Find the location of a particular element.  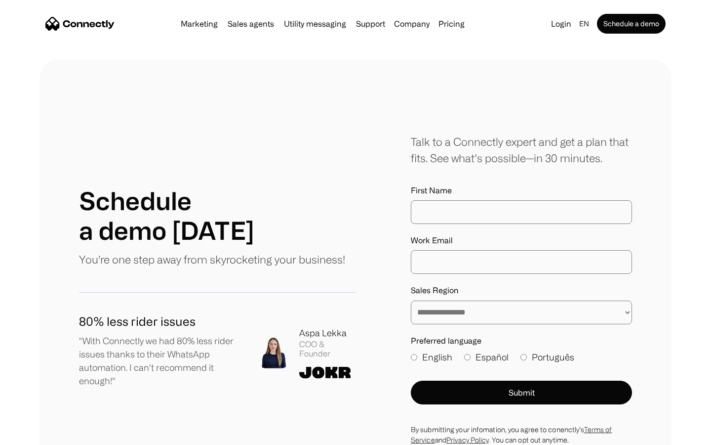

p: You're one step away from skyrocketing your business! is located at coordinates (212, 259).